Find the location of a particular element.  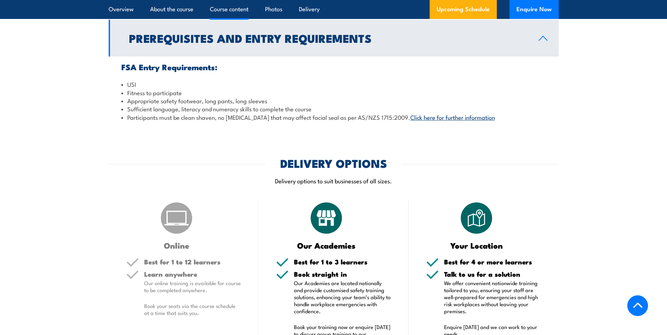

h2: DELIVERY OPTIONS is located at coordinates (333, 163).